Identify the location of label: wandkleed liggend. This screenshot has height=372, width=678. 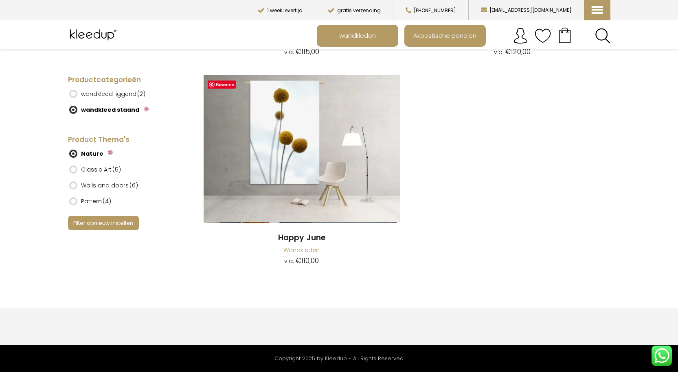
(113, 94).